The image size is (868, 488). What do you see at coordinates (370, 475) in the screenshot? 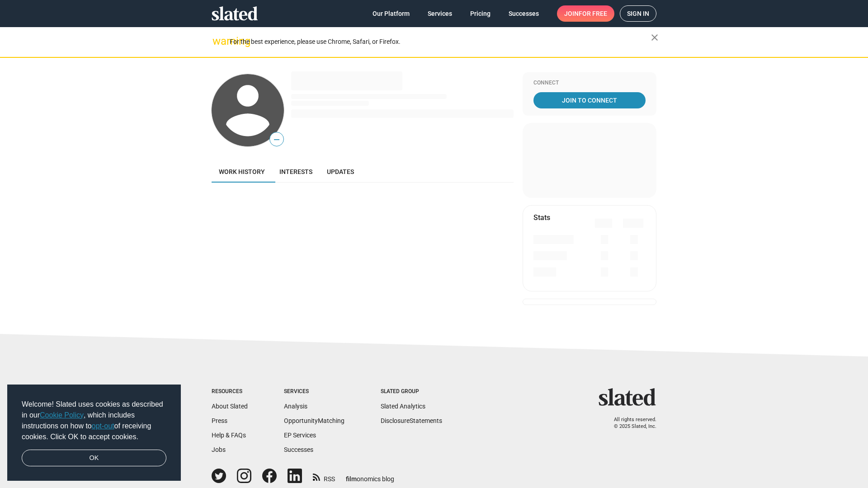
I see `a: filmonomics blog` at bounding box center [370, 475].